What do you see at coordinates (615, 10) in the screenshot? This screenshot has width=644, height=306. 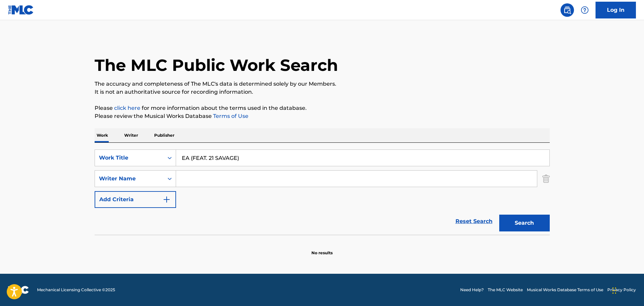 I see `a: Log In` at bounding box center [615, 10].